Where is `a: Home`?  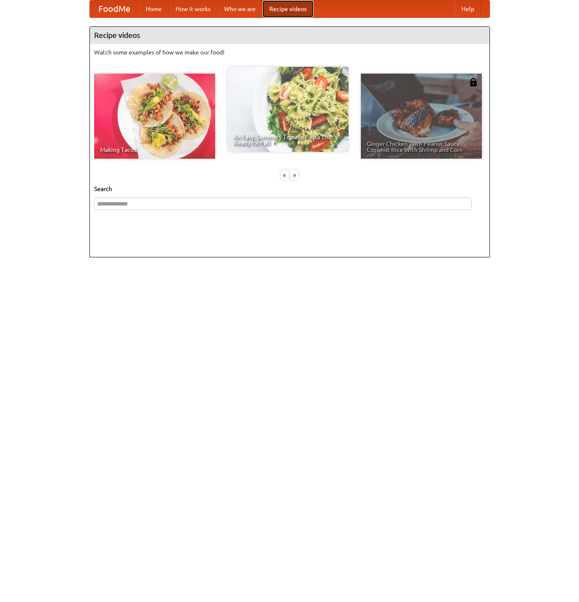
a: Home is located at coordinates (154, 9).